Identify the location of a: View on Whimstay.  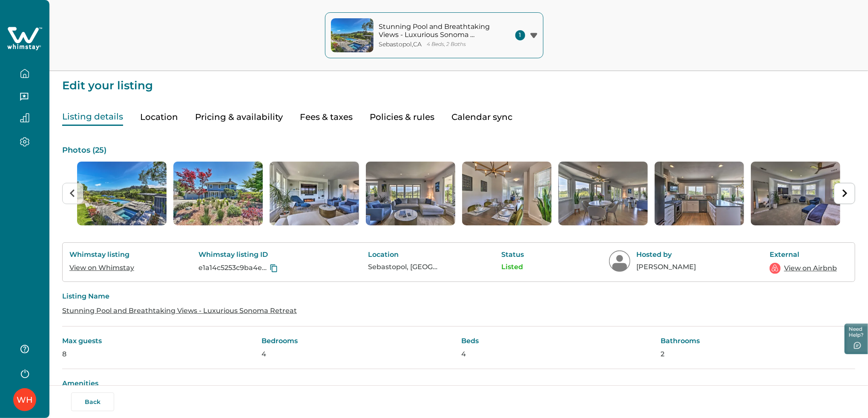
(102, 267).